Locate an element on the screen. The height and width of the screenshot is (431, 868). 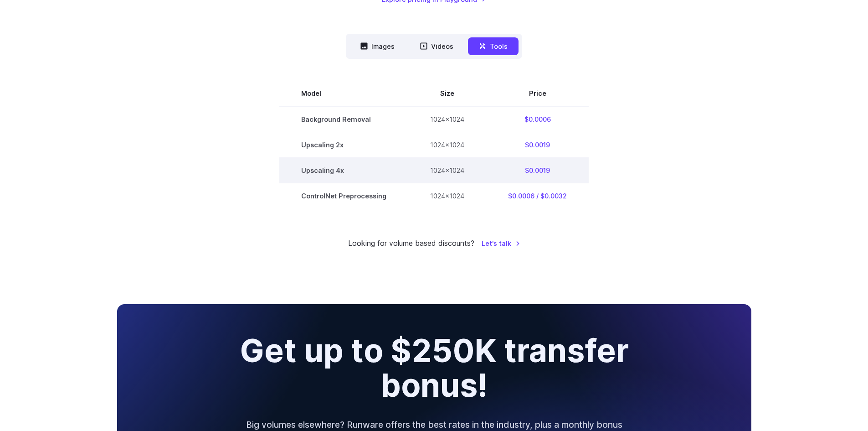
th: Model is located at coordinates (344, 93).